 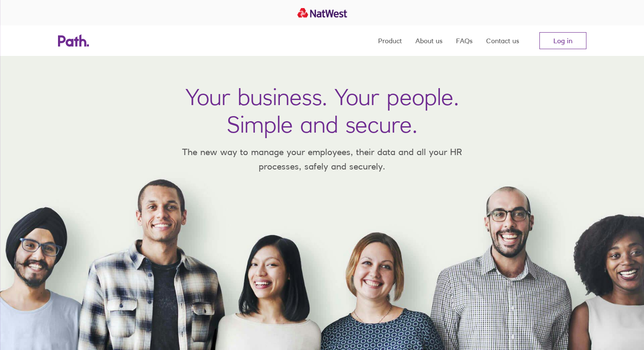 I want to click on a: Product, so click(x=390, y=41).